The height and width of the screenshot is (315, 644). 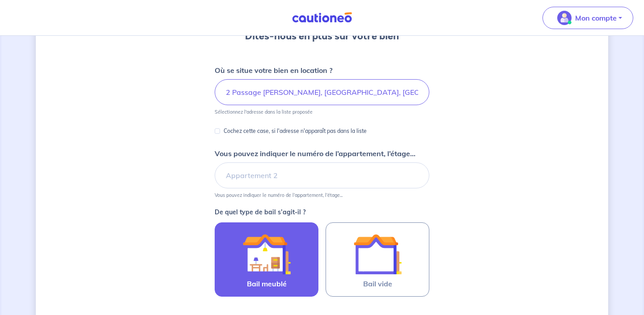 I want to click on img: illu_furnished_lease.svg, so click(x=267, y=254).